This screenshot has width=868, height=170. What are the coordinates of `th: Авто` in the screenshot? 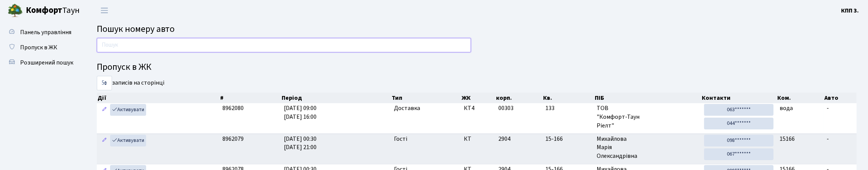 It's located at (840, 98).